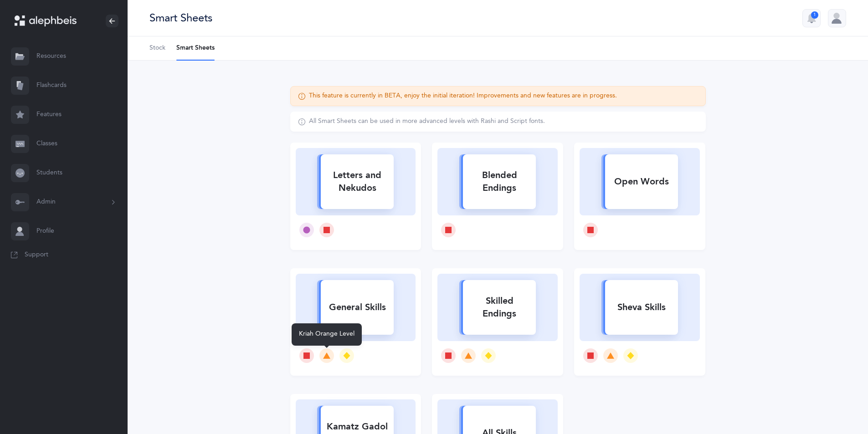  What do you see at coordinates (181, 18) in the screenshot?
I see `div: Smart Sheets` at bounding box center [181, 18].